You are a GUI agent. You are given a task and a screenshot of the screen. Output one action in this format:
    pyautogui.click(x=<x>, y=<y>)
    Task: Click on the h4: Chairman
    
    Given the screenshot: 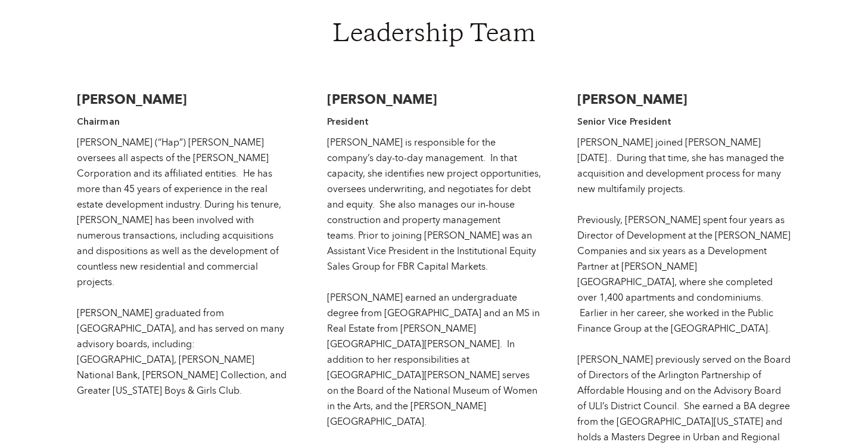 What is the action you would take?
    pyautogui.click(x=184, y=121)
    